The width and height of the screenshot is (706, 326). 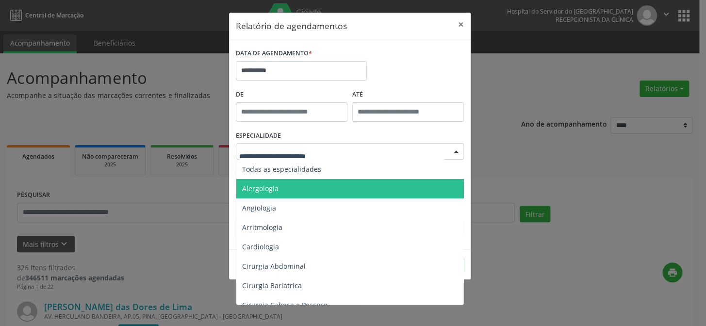 I want to click on span: Alergologia, so click(x=260, y=188).